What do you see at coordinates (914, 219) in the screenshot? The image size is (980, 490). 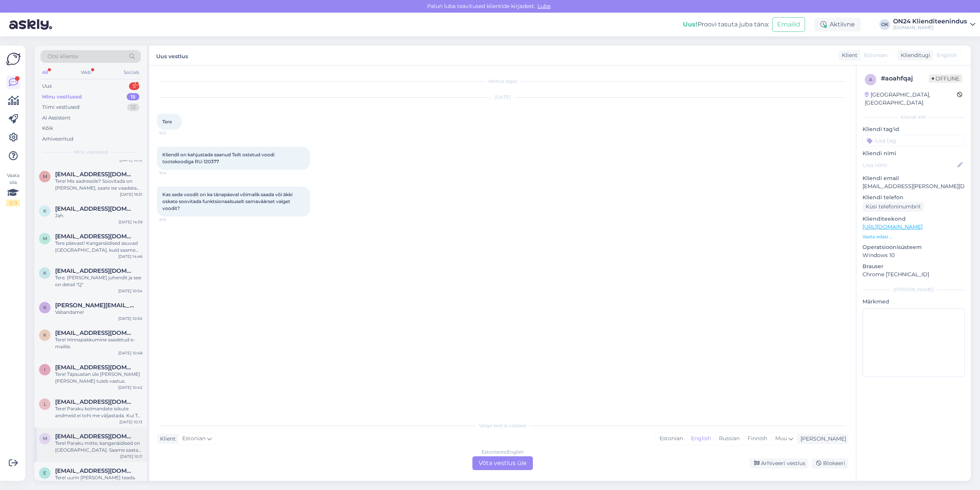 I see `p: Klienditeekond` at bounding box center [914, 219].